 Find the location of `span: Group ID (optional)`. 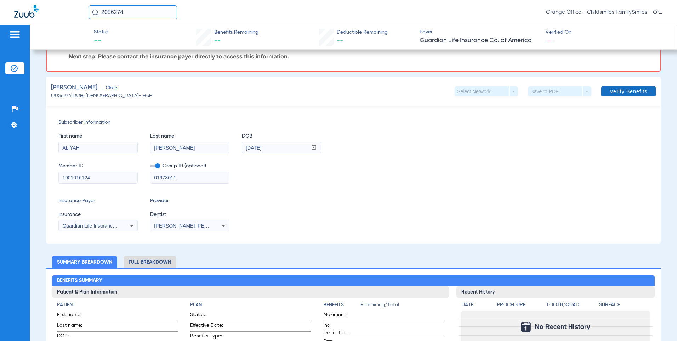

span: Group ID (optional) is located at coordinates (190, 166).